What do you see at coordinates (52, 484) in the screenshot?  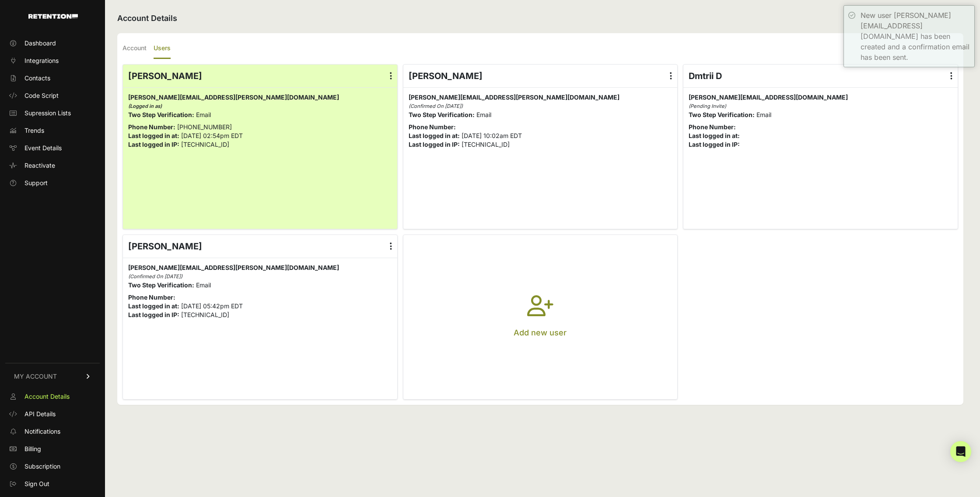 I see `a: Sign Out` at bounding box center [52, 484].